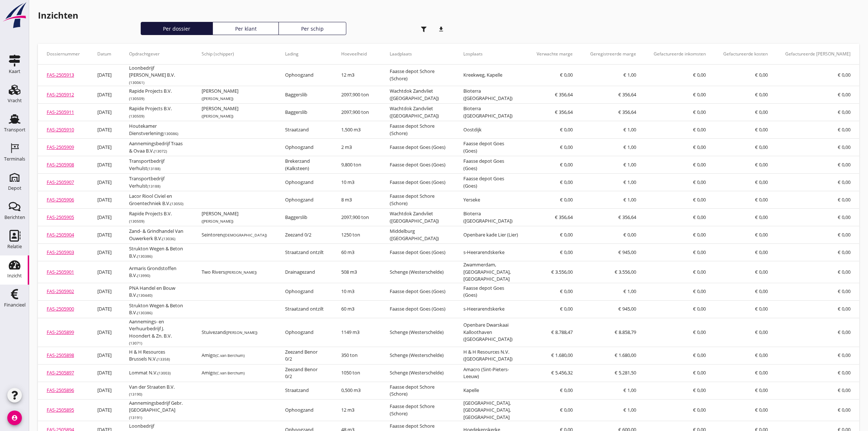  Describe the element at coordinates (625, 272) in the screenshot. I see `span: € 3.556,00` at that location.